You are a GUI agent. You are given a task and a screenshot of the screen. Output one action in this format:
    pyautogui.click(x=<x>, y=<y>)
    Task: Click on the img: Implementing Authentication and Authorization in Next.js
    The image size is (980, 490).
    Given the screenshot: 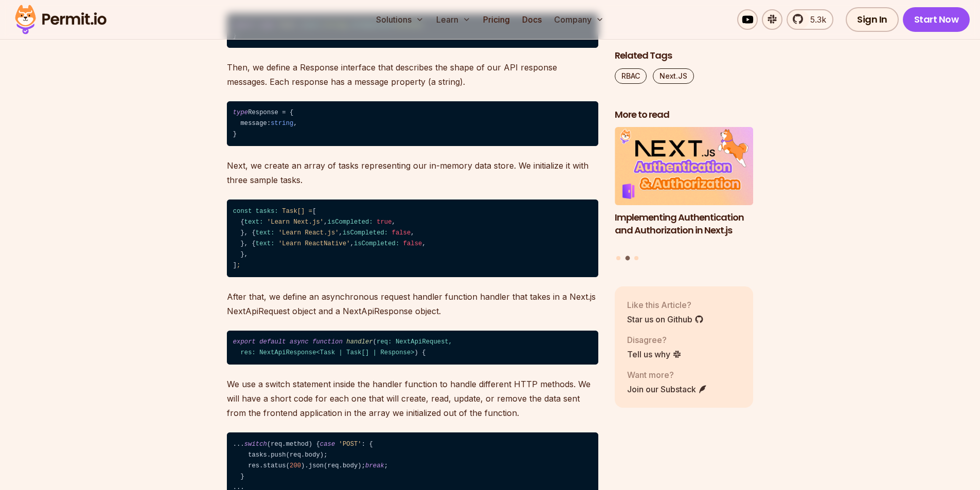 What is the action you would take?
    pyautogui.click(x=684, y=167)
    